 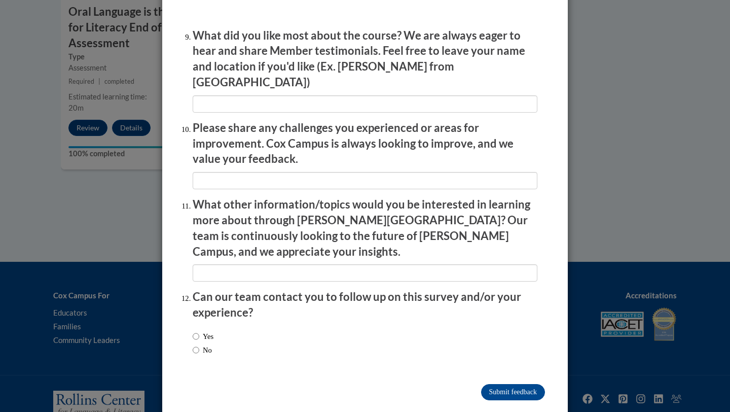 I want to click on label: Yes, so click(x=203, y=336).